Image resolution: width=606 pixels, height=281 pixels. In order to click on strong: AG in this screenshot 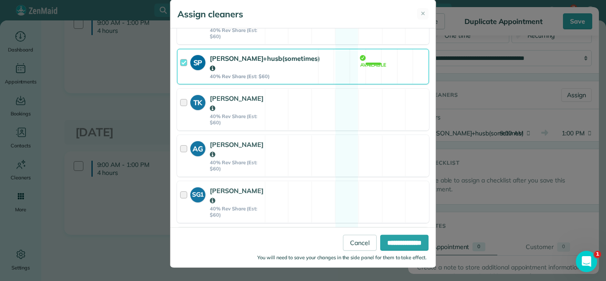, I will do `click(198, 147)`.